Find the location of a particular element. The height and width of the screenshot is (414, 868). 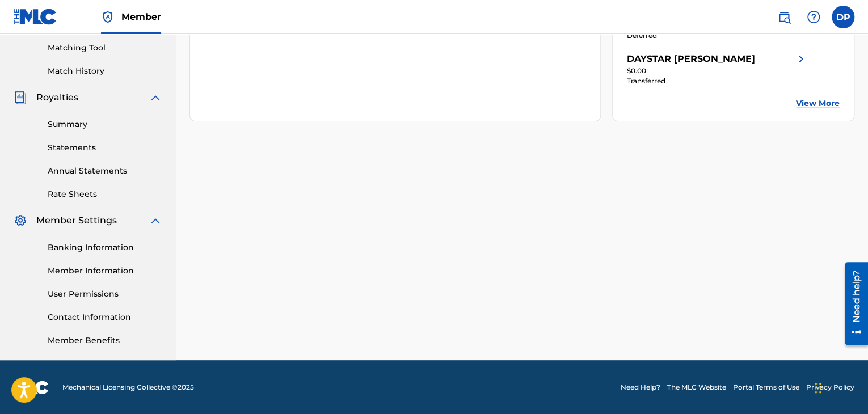

div: User Menu is located at coordinates (843, 17).